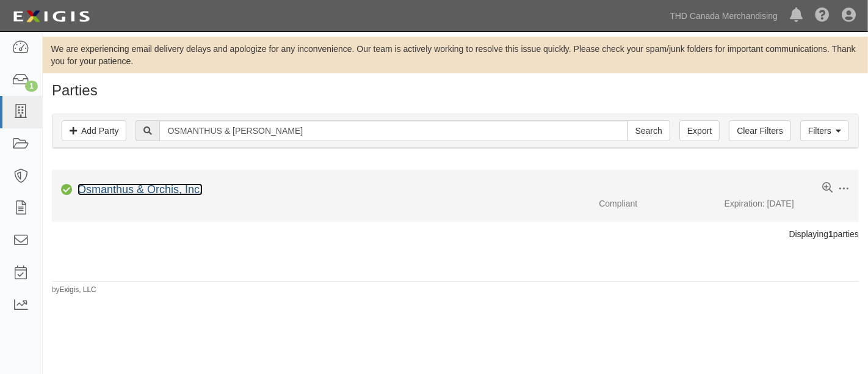 Image resolution: width=868 pixels, height=374 pixels. What do you see at coordinates (455, 55) in the screenshot?
I see `div: We are experiencing email delivery delays and apologize for any inconvenience. Our team is active...` at bounding box center [455, 55].